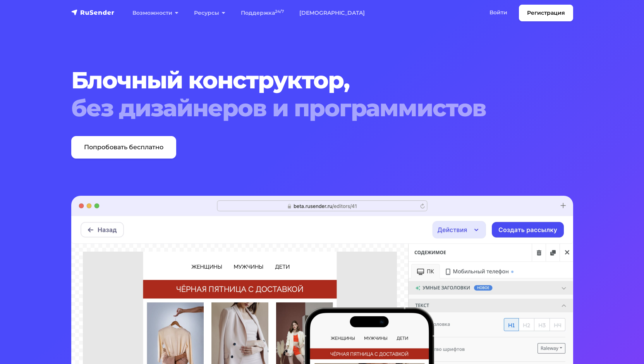 Image resolution: width=644 pixels, height=364 pixels. Describe the element at coordinates (124, 147) in the screenshot. I see `a: Попробовать бесплатно` at that location.